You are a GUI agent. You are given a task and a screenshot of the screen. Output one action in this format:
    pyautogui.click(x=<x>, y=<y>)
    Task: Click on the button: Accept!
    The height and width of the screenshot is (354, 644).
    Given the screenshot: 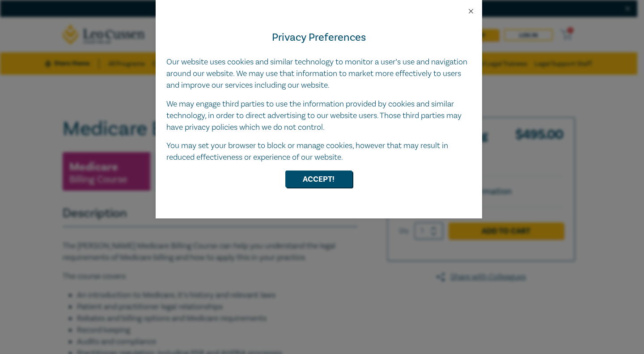 What is the action you would take?
    pyautogui.click(x=319, y=179)
    